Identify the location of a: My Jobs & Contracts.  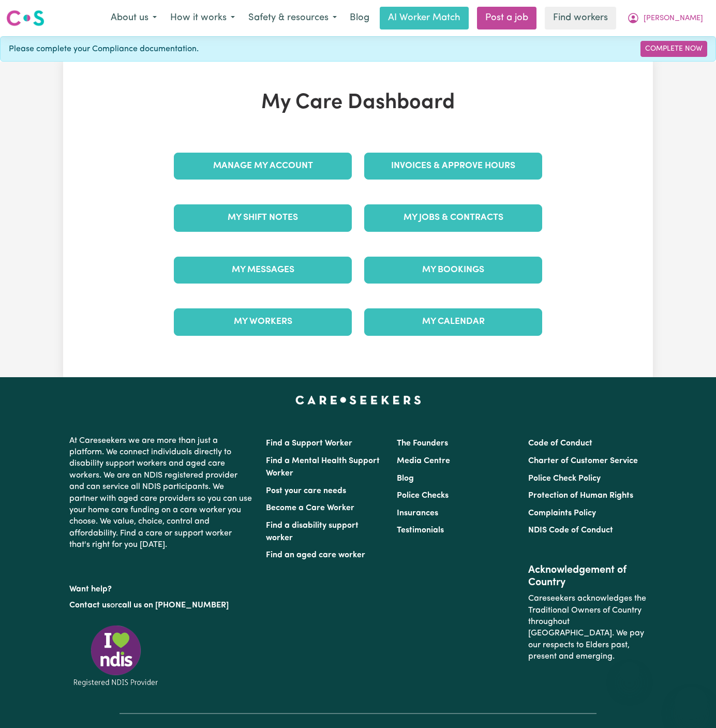
(453, 218).